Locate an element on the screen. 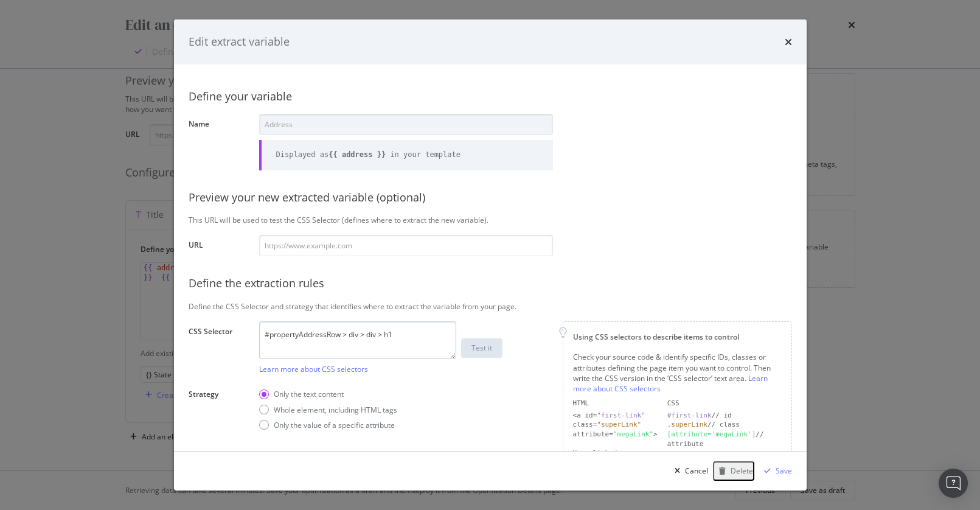 Image resolution: width=980 pixels, height=510 pixels. div: [attribute='megaLink'] is located at coordinates (712, 434).